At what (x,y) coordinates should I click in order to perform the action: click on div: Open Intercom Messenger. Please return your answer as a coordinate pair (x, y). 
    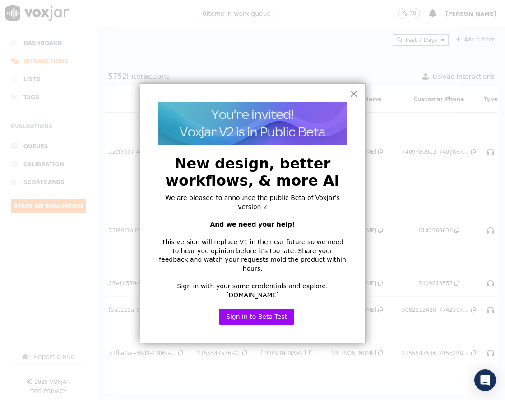
    Looking at the image, I should click on (485, 381).